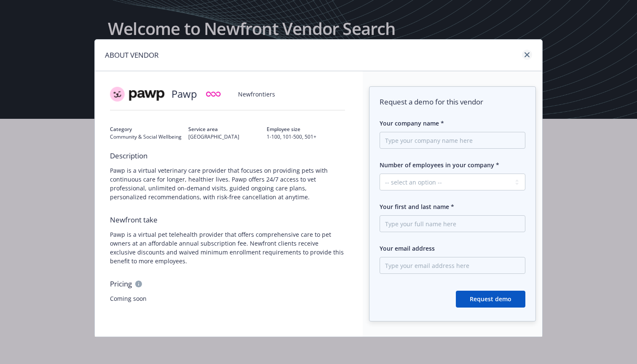 This screenshot has height=364, width=637. Describe the element at coordinates (228, 130) in the screenshot. I see `span: Service area` at that location.